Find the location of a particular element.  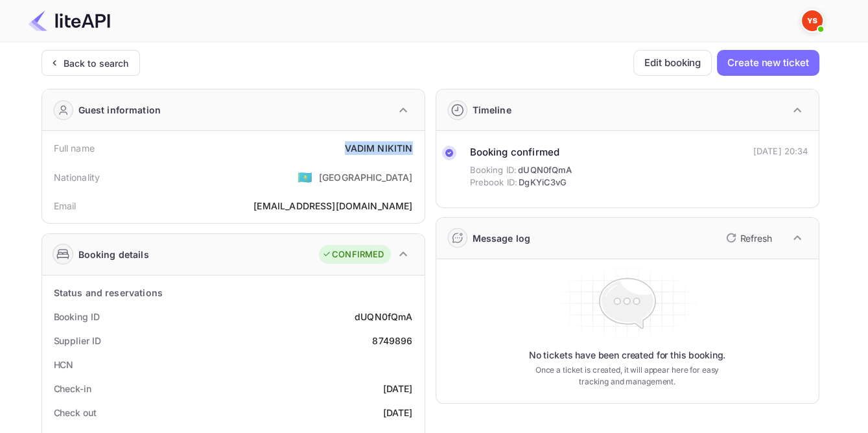

span: dUQN0fQmA is located at coordinates (545, 170).